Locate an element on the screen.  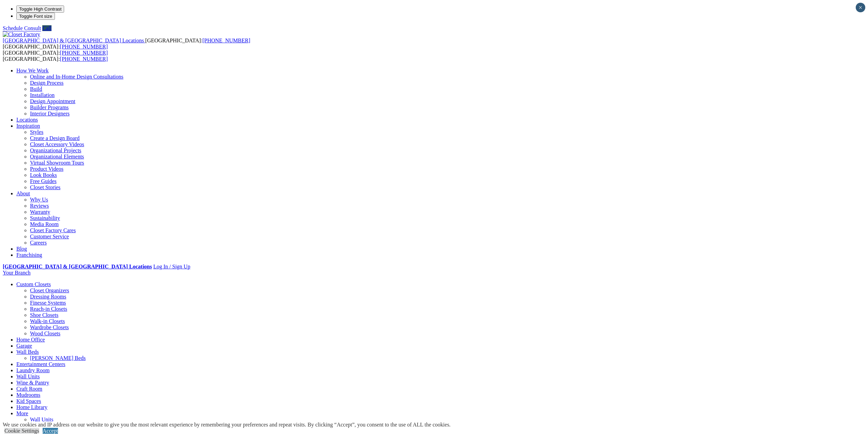
a: Look Books is located at coordinates (43, 175).